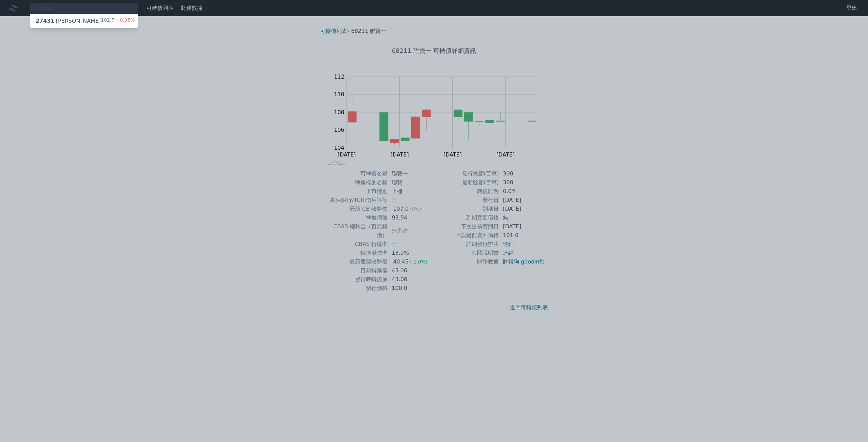  Describe the element at coordinates (850, 425) in the screenshot. I see `div: 聊天小工具` at that location.